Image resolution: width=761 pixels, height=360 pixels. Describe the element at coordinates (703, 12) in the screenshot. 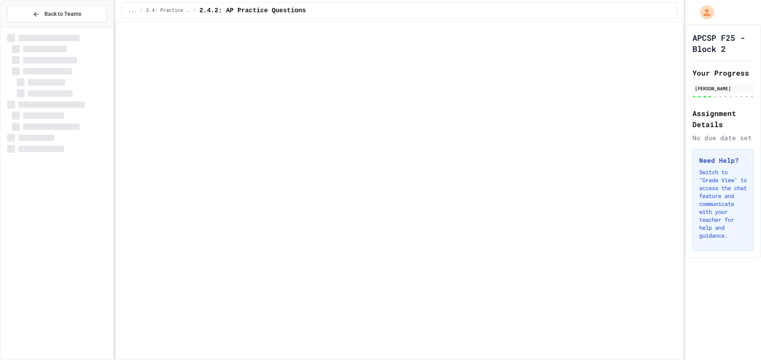

I see `div: My Account` at that location.